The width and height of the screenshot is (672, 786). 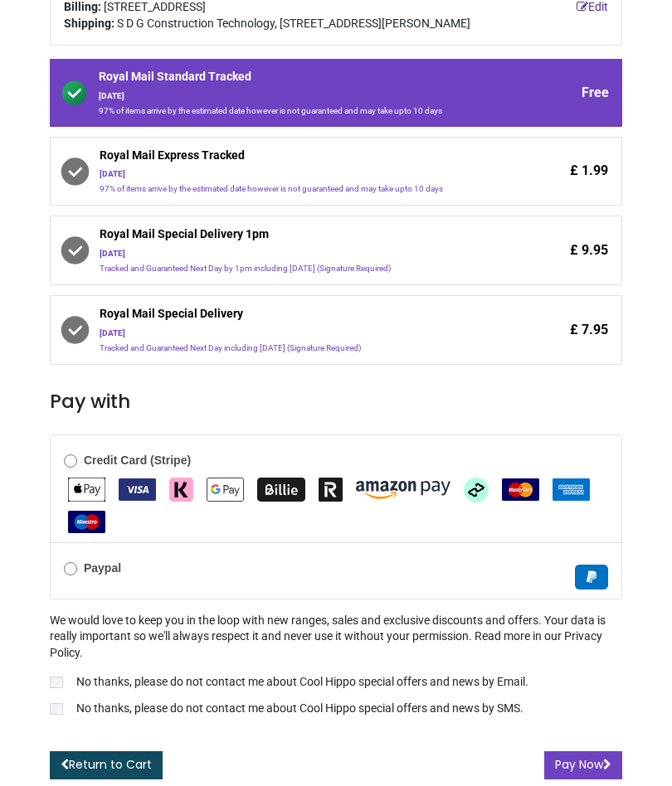 What do you see at coordinates (520, 488) in the screenshot?
I see `span: MasterCard` at bounding box center [520, 488].